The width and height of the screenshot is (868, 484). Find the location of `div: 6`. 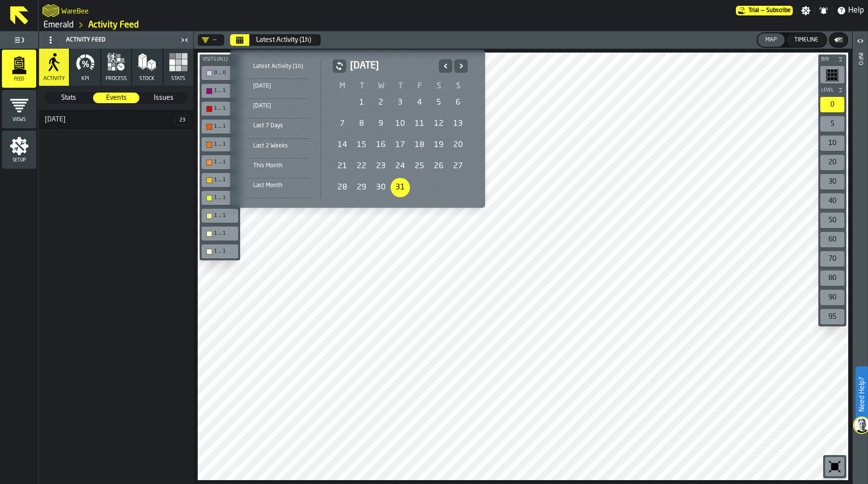

div: 6 is located at coordinates (458, 103).